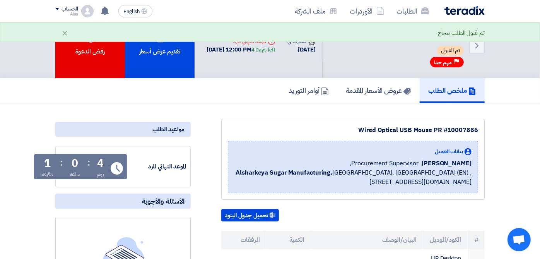 The width and height of the screenshot is (540, 259). What do you see at coordinates (47, 163) in the screenshot?
I see `div: 1` at bounding box center [47, 163].